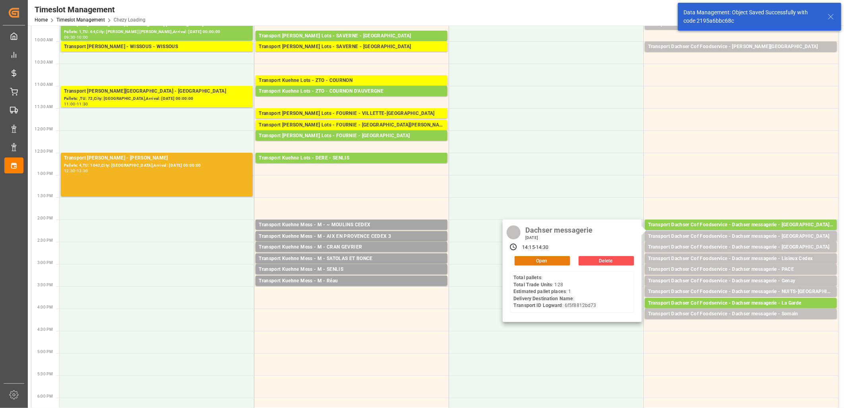 The height and width of the screenshot is (408, 844). Describe the element at coordinates (532, 284) in the screenshot. I see `b: Total Trade Units` at that location.